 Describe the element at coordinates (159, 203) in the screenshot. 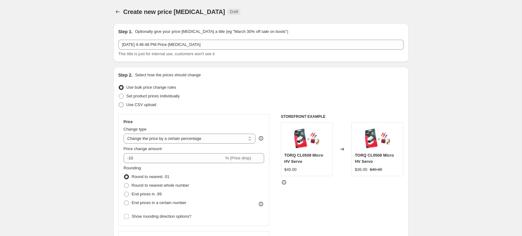

I see `span: End prices in a certain number` at that location.